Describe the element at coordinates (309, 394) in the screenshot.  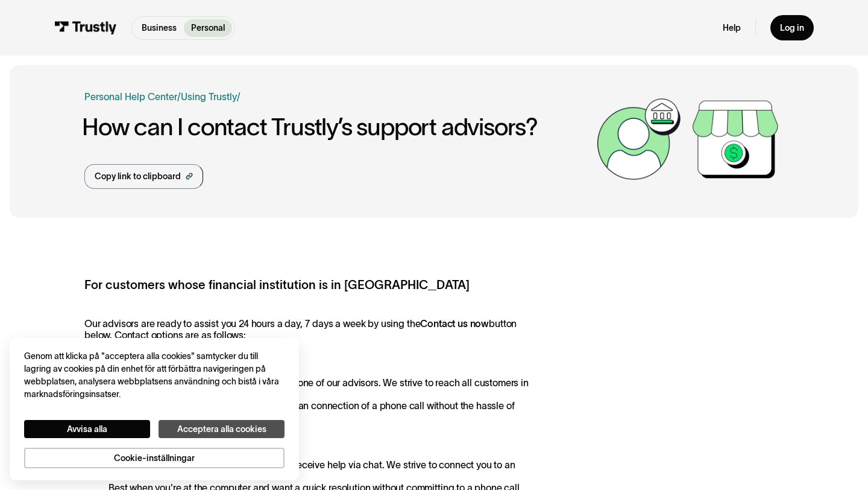
I see `p: Submit a request to receive a call back from one of our advisors. We strive to reach all customer...` at that location.